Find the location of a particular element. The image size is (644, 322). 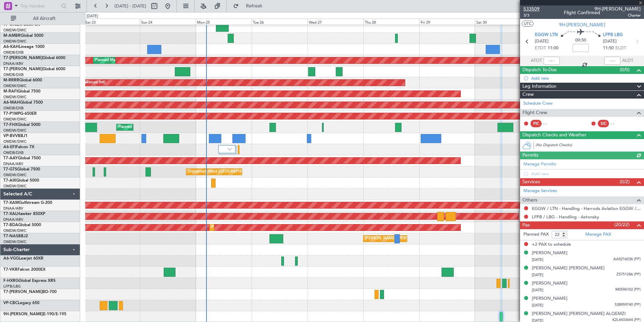

span: VP-BVV is located at coordinates (10, 136).